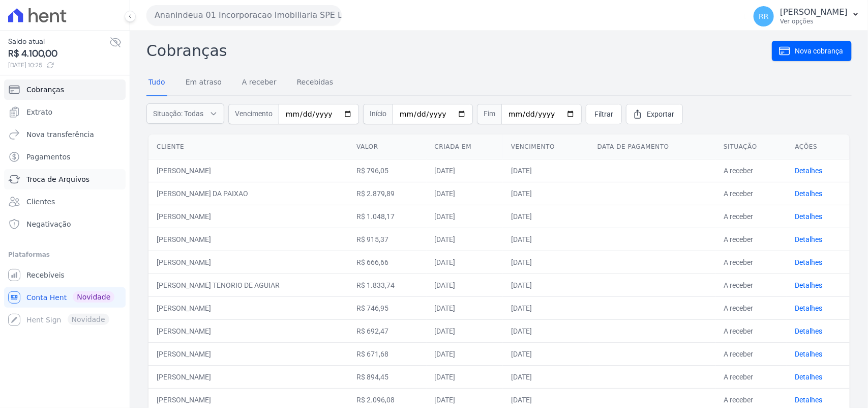 Image resolution: width=868 pixels, height=408 pixels. What do you see at coordinates (378, 114) in the screenshot?
I see `span: Início` at bounding box center [378, 114].